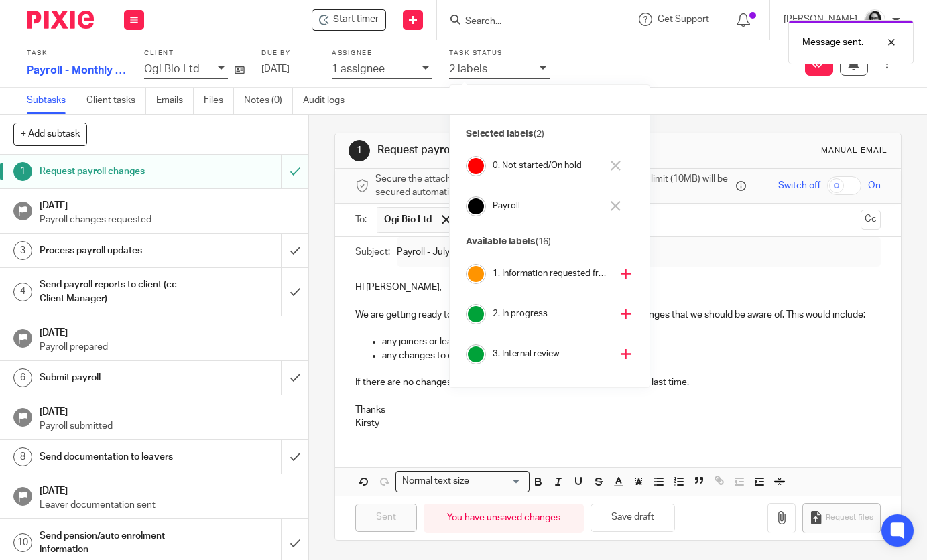 Image resolution: width=927 pixels, height=560 pixels. Describe the element at coordinates (356, 19) in the screenshot. I see `span: Start timer` at that location.